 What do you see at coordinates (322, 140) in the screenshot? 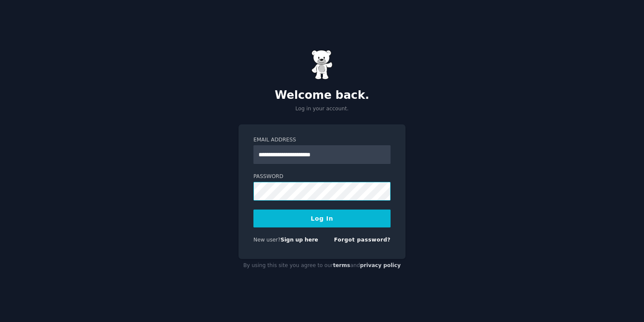
I see `label: Email Address` at bounding box center [322, 140].